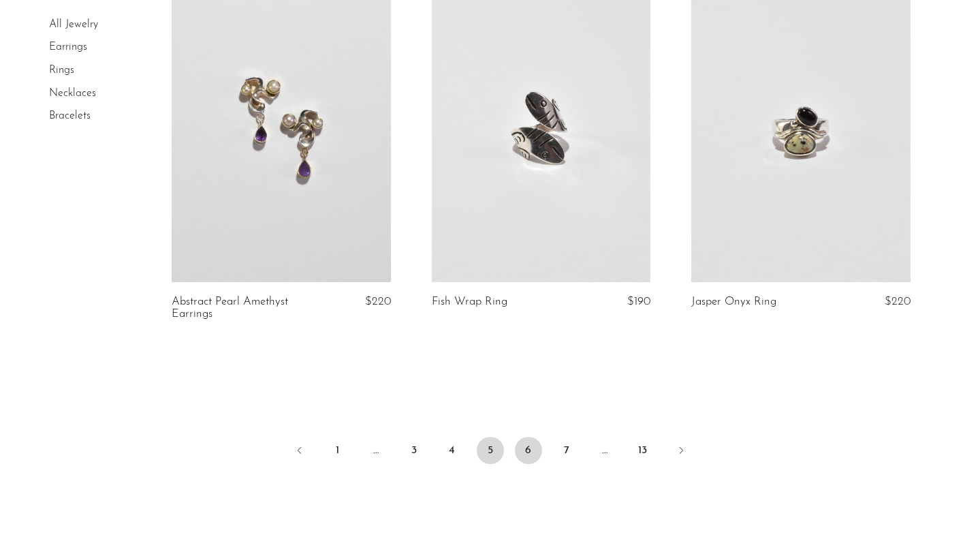 The image size is (980, 537). What do you see at coordinates (733, 302) in the screenshot?
I see `a: Jasper Onyx Ring` at bounding box center [733, 302].